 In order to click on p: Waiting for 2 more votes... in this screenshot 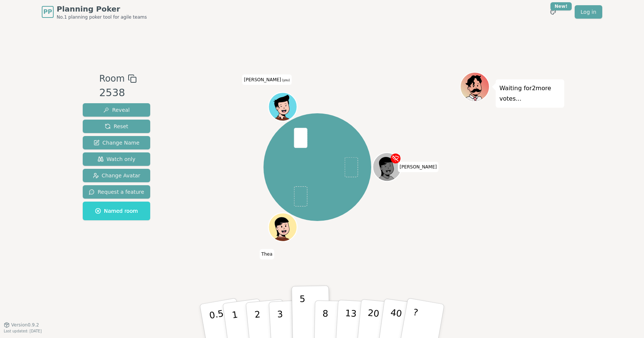, I will do `click(530, 94)`.